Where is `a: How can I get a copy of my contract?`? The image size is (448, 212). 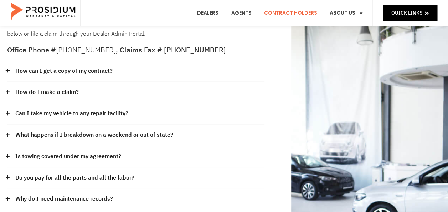
a: How can I get a copy of my contract? is located at coordinates (64, 71).